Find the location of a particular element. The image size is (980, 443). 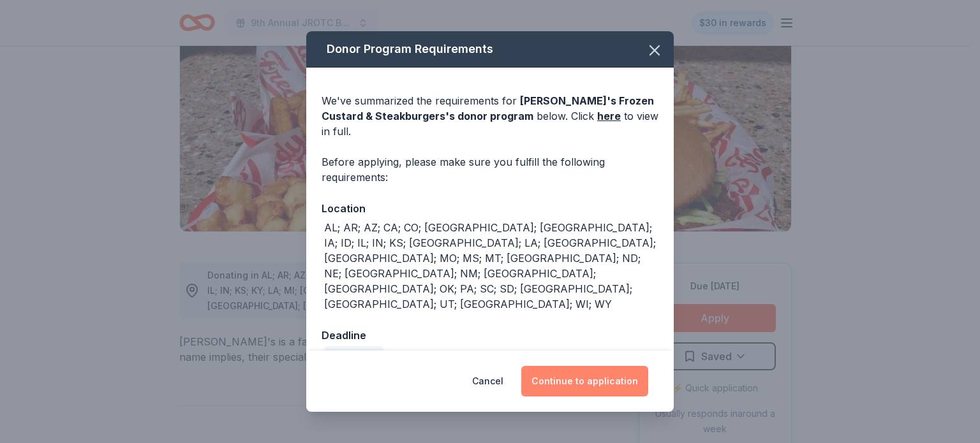

div: Location is located at coordinates (490, 209).